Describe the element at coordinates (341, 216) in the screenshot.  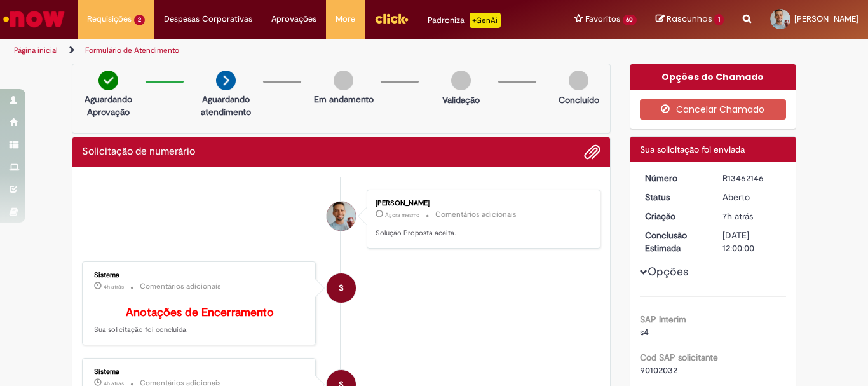
I see `div: Pedro Henrique Lira Ferreira Gomes` at that location.